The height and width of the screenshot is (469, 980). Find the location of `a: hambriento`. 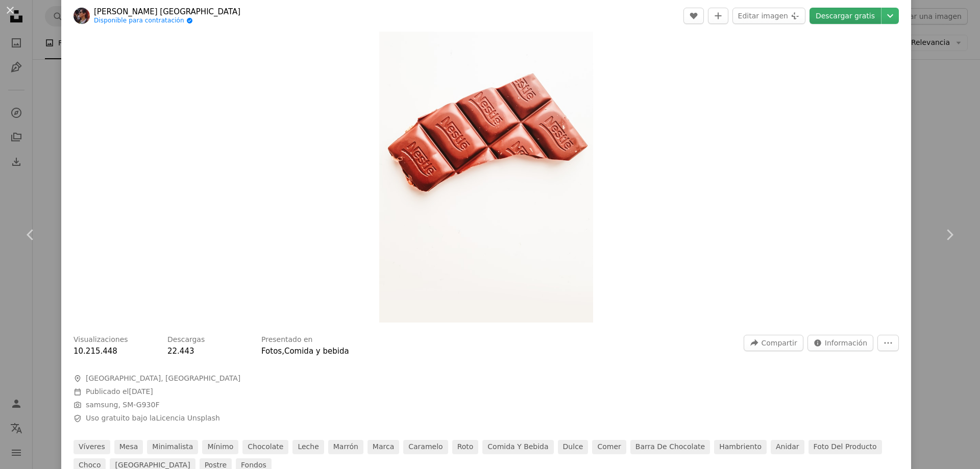

a: hambriento is located at coordinates (740, 447).